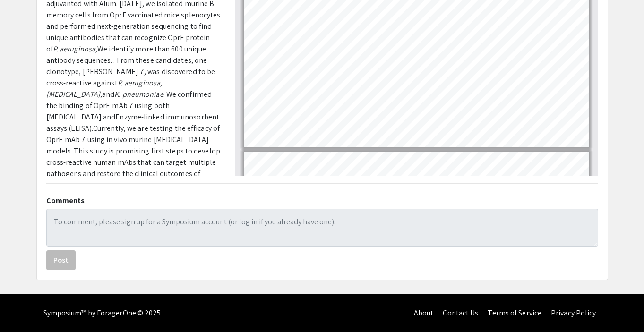 This screenshot has height=332, width=644. Describe the element at coordinates (515, 313) in the screenshot. I see `a: Terms of Service` at that location.